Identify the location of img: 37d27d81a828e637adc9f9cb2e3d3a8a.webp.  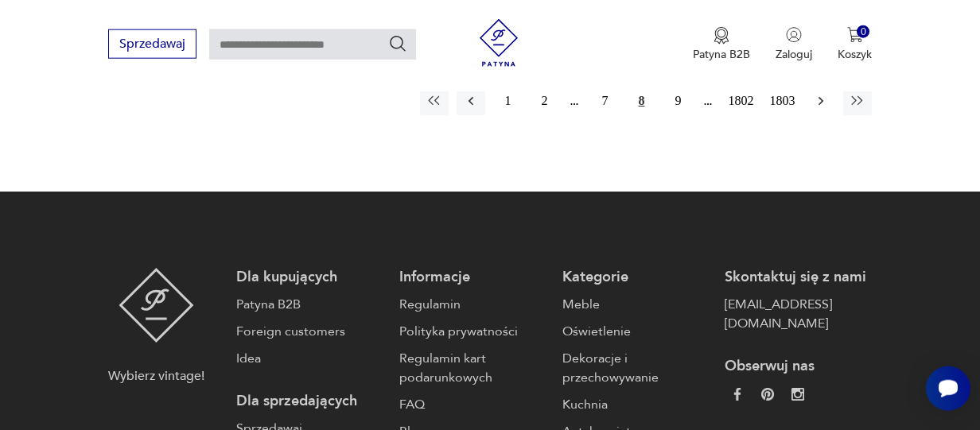
(768, 395).